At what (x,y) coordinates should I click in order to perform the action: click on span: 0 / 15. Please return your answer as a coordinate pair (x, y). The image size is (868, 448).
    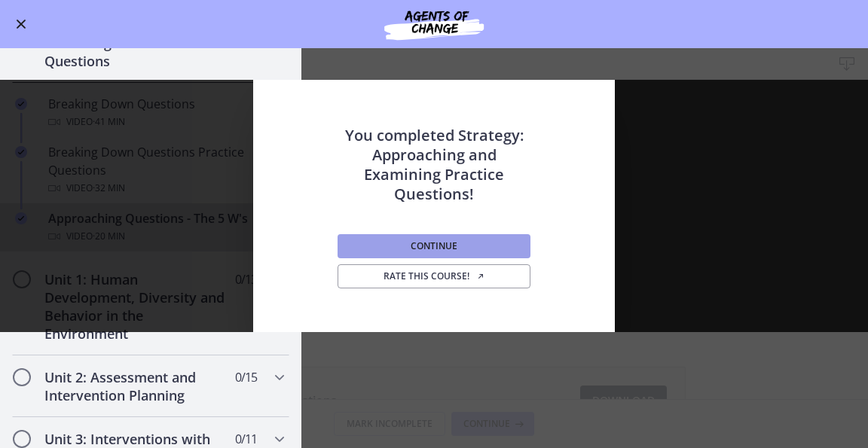
    Looking at the image, I should click on (246, 377).